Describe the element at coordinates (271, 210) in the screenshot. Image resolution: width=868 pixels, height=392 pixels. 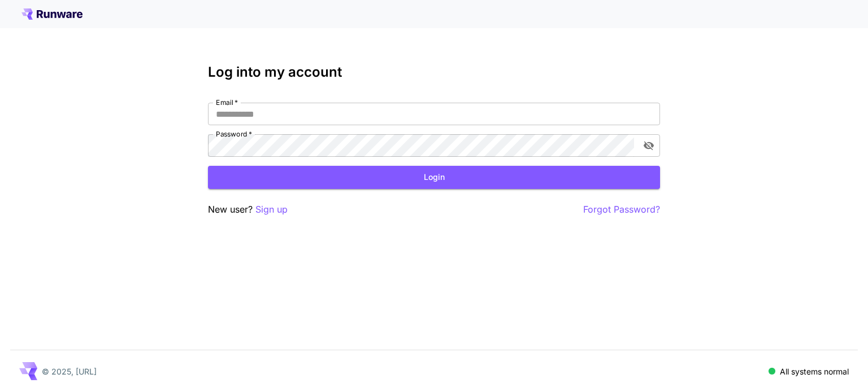
I see `p: Sign up` at that location.